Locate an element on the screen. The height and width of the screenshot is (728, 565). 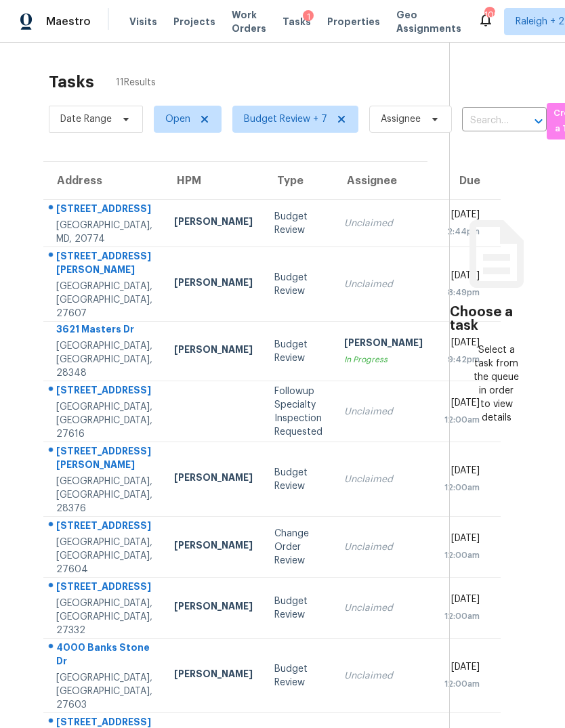
th: HPM is located at coordinates (213, 181).